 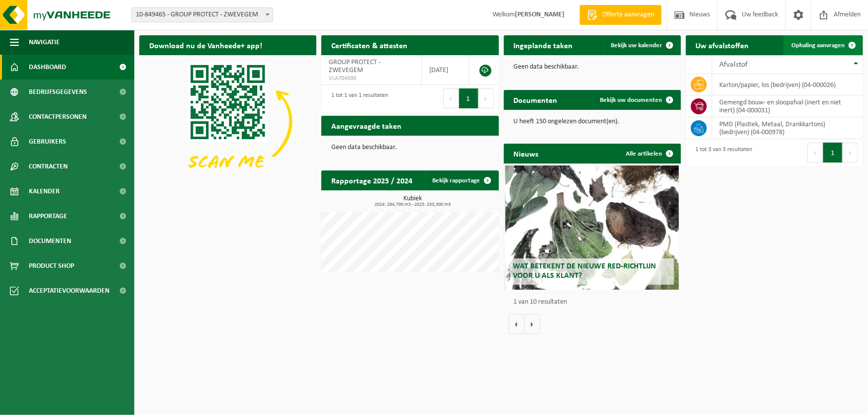 What do you see at coordinates (722, 152) in the screenshot?
I see `div: 1 tot 3 van 3 resultaten` at bounding box center [722, 152].